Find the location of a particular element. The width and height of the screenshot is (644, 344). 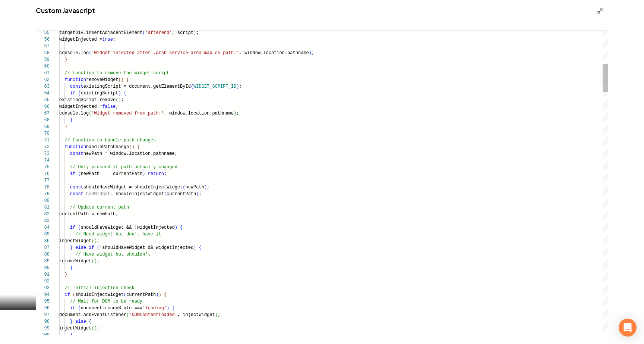

span: 'afterend' is located at coordinates (158, 33).